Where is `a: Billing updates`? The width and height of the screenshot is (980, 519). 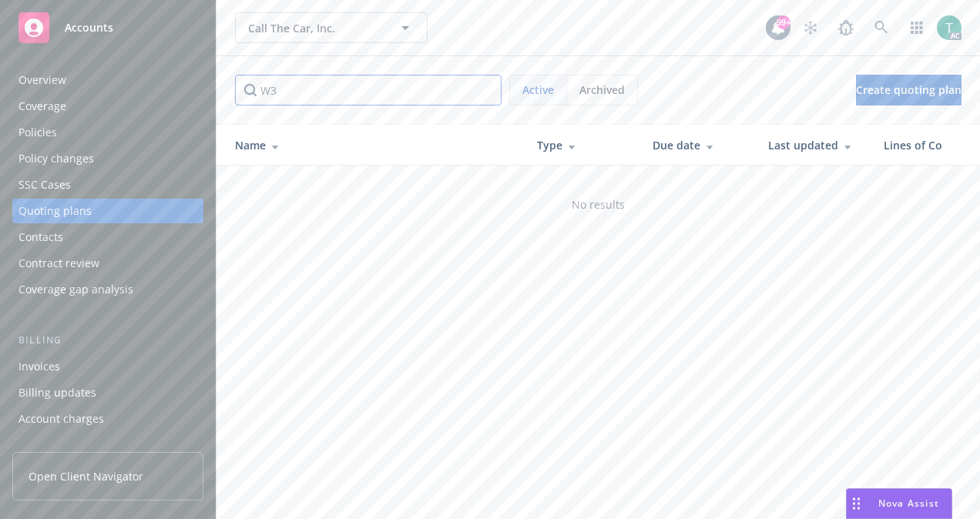
a: Billing updates is located at coordinates (108, 393).